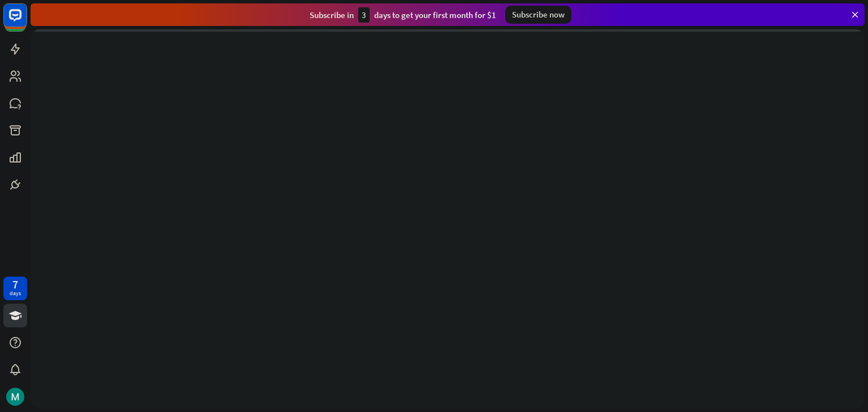 This screenshot has height=412, width=868. Describe the element at coordinates (538, 15) in the screenshot. I see `div: Subscribe now` at that location.